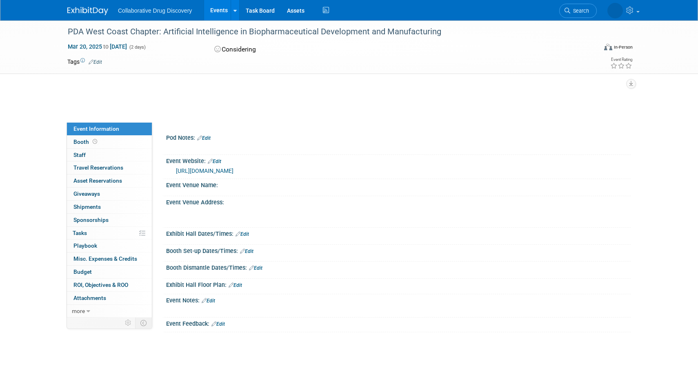 The height and width of the screenshot is (387, 698). What do you see at coordinates (137, 47) in the screenshot?
I see `span: (2 days)` at bounding box center [137, 47].